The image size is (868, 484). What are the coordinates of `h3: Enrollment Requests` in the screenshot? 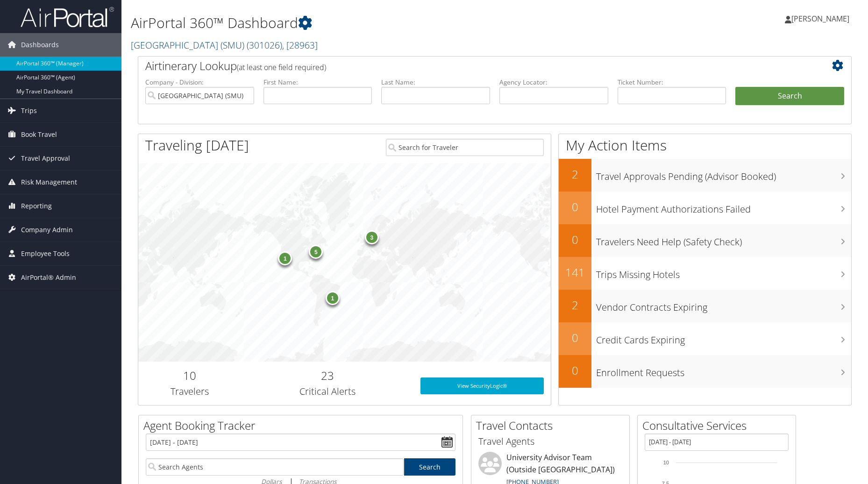 It's located at (723, 371).